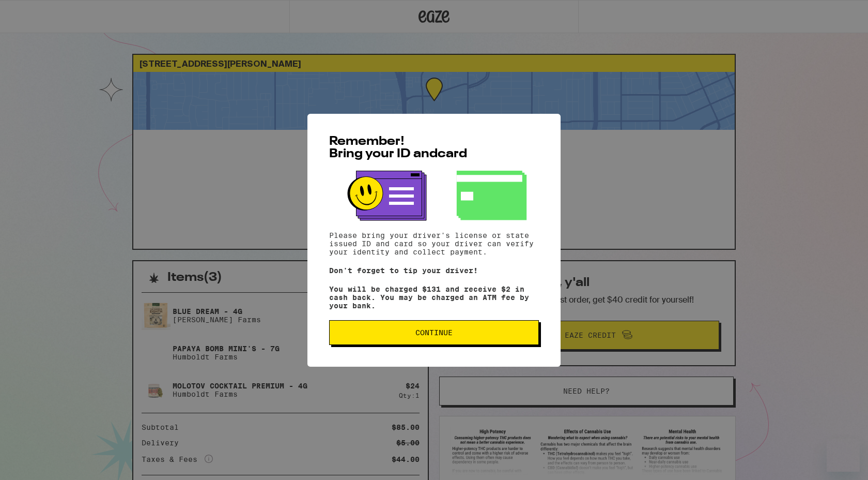 The width and height of the screenshot is (868, 480). What do you see at coordinates (398, 148) in the screenshot?
I see `span: Remember! Bring your ID and card` at bounding box center [398, 148].